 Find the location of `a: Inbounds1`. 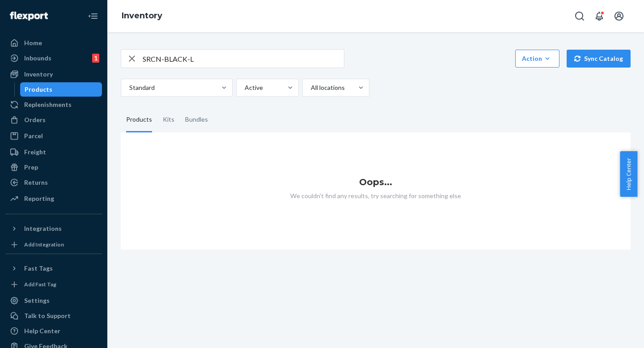

a: Inbounds1 is located at coordinates (53, 58).